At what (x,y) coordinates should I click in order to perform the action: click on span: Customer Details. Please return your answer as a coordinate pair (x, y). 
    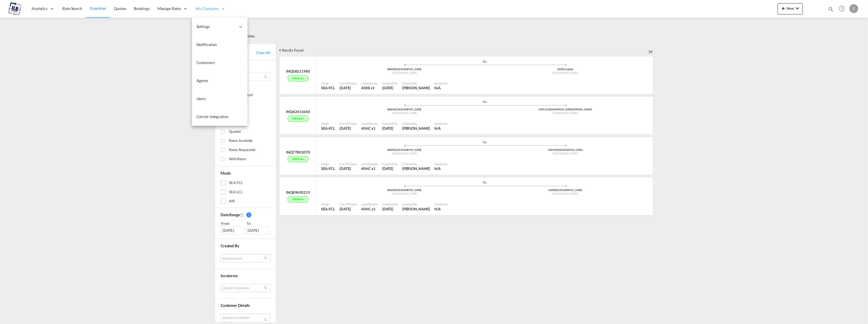
    Looking at the image, I should click on (235, 305).